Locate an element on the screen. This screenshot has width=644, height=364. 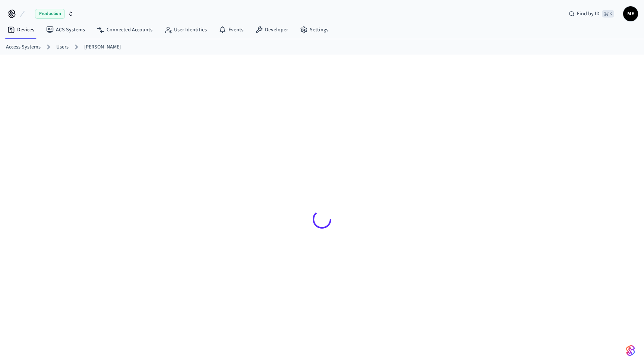
a: Developer is located at coordinates (272, 30).